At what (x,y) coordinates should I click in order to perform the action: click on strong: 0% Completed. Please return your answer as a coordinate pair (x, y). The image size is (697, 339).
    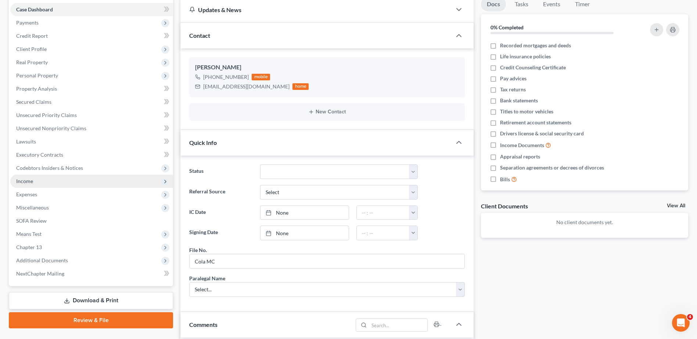
    Looking at the image, I should click on (507, 27).